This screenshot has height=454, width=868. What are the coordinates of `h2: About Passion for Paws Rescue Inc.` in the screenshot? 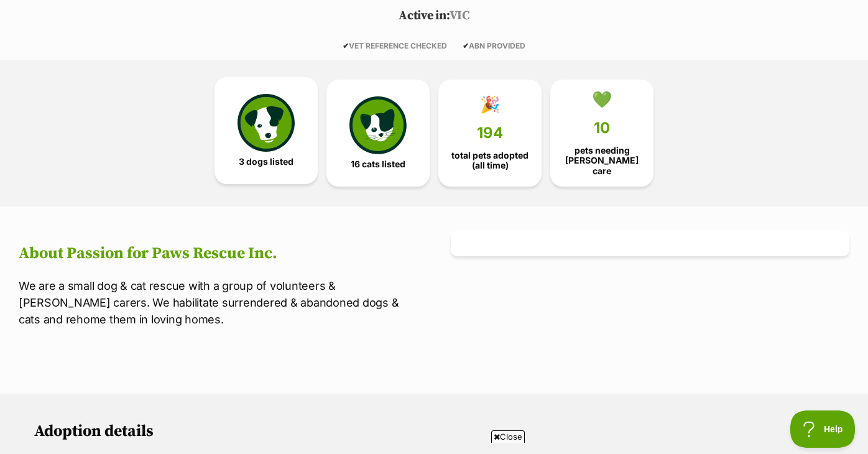 It's located at (218, 254).